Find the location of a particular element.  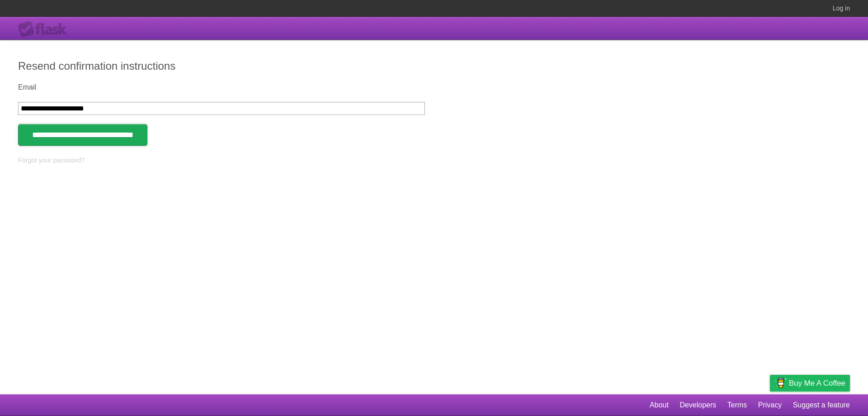

div: Flask is located at coordinates (45, 29).